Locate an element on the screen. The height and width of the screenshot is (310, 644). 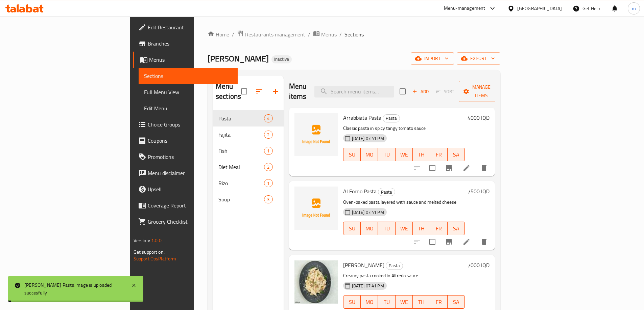
a: Coverage Report is located at coordinates (185, 205).